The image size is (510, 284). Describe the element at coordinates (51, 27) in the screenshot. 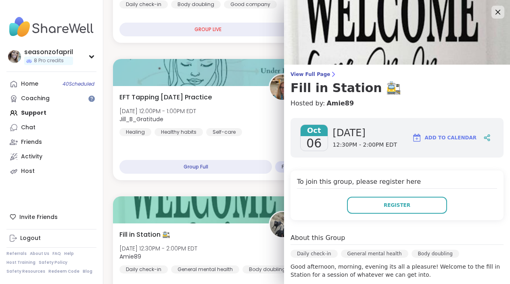

I see `img: ShareWell Nav Logo` at that location.